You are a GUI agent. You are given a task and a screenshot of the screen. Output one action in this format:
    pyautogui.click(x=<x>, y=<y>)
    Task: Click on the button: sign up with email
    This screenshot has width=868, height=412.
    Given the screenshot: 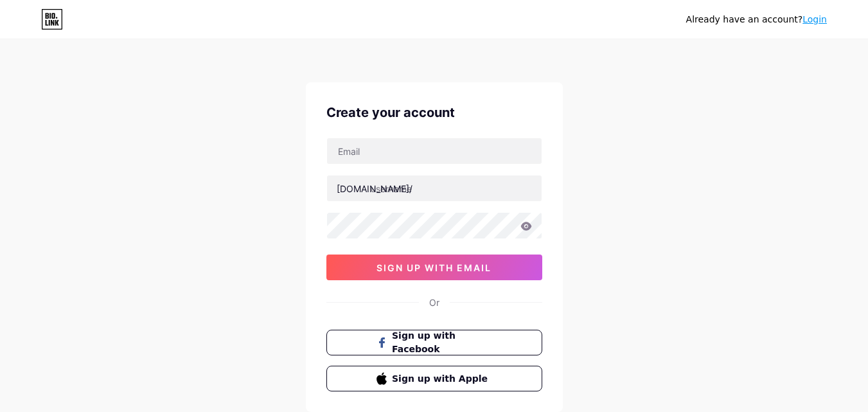 What is the action you would take?
    pyautogui.click(x=434, y=267)
    